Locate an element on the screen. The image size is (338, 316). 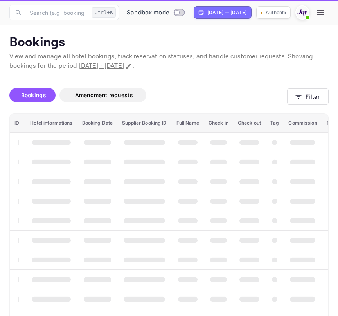
th: Commission is located at coordinates (302, 123).